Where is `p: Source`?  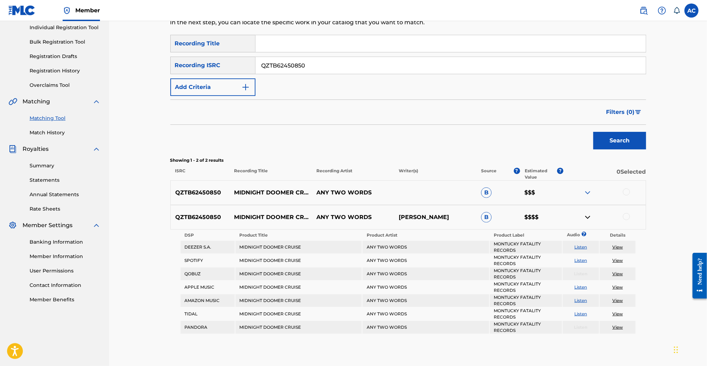 p: Source is located at coordinates (489, 174).